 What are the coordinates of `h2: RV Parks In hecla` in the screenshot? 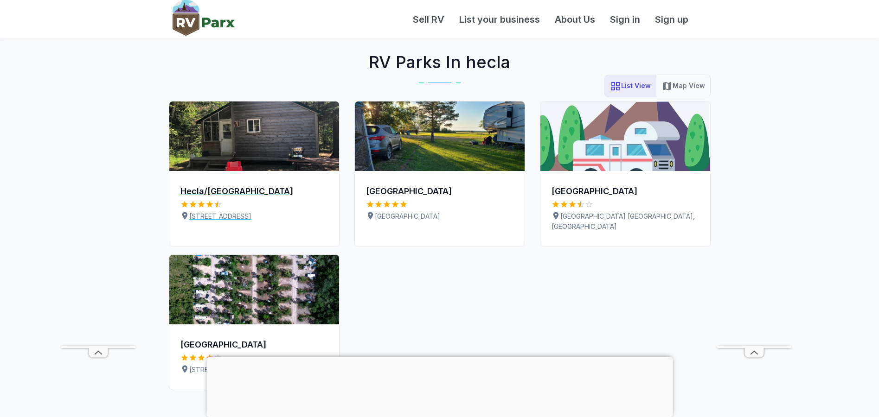 It's located at (440, 57).